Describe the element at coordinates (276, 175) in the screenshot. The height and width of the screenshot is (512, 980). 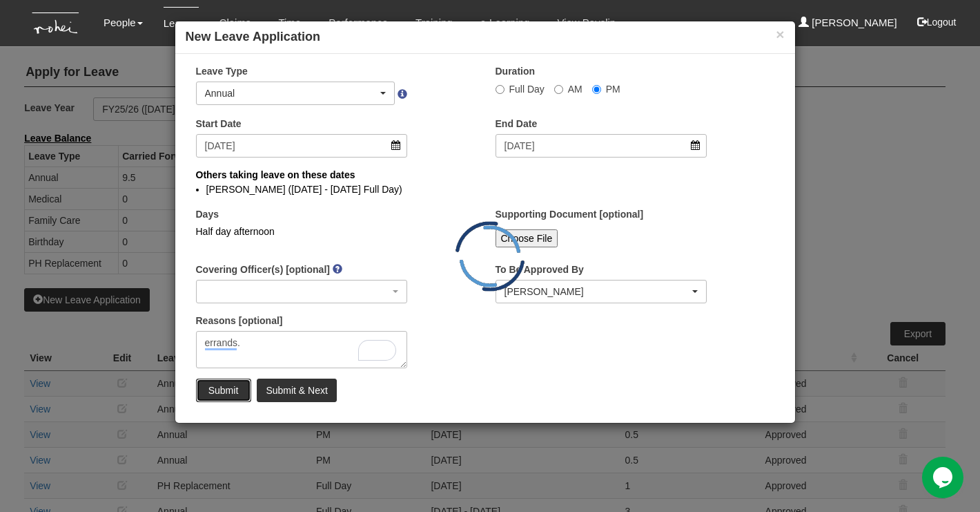
I see `b: Others taking leave on these dates` at that location.